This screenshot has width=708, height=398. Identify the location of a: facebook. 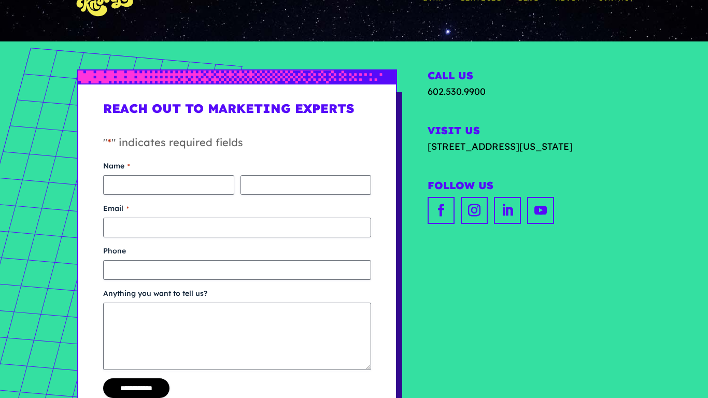
(441, 210).